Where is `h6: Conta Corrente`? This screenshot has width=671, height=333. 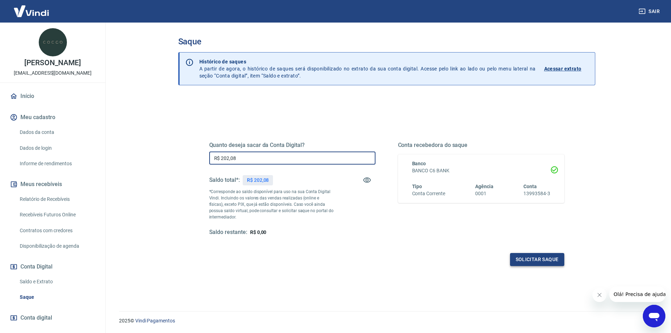 h6: Conta Corrente is located at coordinates (429, 193).